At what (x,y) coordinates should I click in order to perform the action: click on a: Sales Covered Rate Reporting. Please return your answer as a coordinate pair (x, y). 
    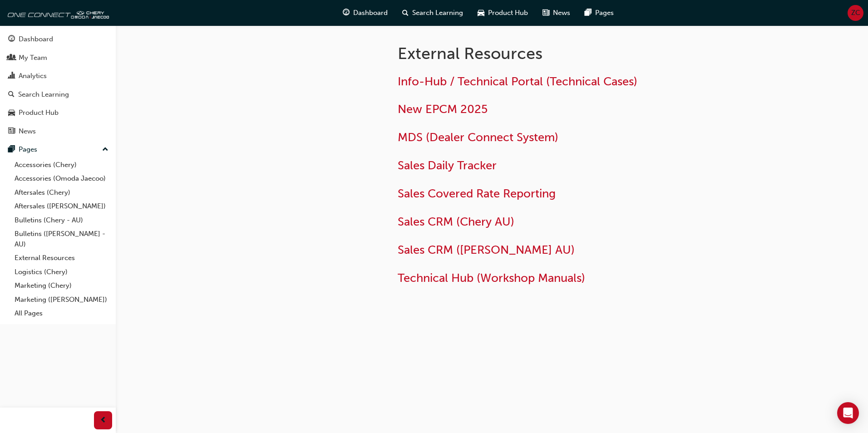
    Looking at the image, I should click on (477, 193).